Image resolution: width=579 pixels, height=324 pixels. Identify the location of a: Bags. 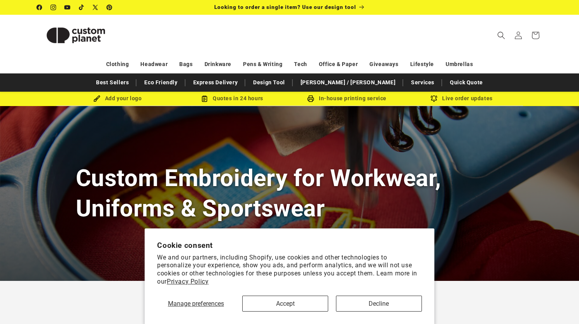
(186, 64).